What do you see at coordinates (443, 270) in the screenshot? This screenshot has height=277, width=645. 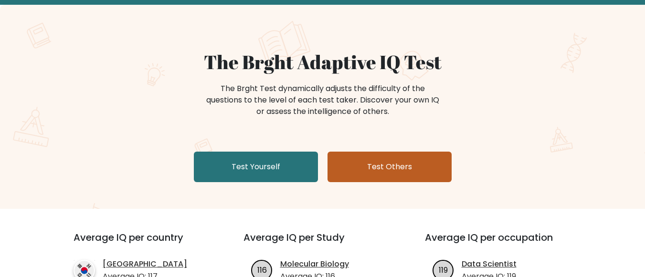 I see `text: 119` at bounding box center [443, 270].